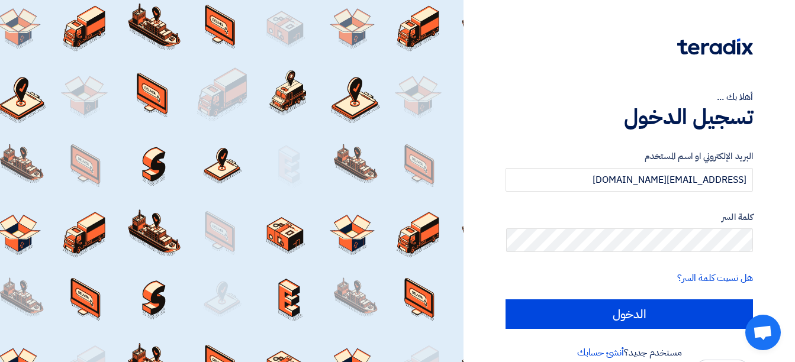 The height and width of the screenshot is (362, 795). What do you see at coordinates (715, 47) in the screenshot?
I see `img: Teradix logo` at bounding box center [715, 47].